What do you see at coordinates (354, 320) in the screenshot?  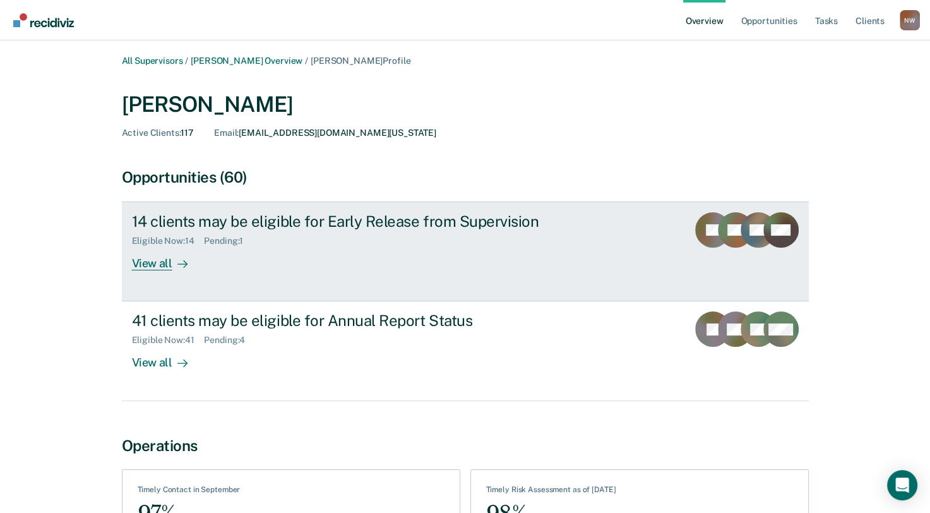 I see `div: 41 clients may be eligible for Annual Report Status` at bounding box center [354, 320].